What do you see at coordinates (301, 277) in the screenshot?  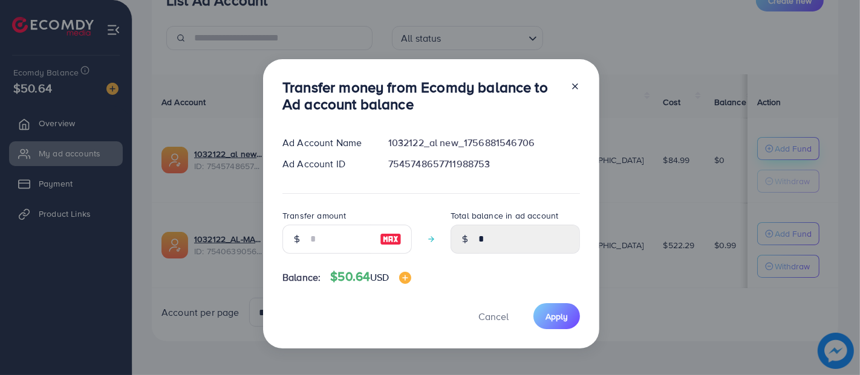 I see `span: Balance:` at bounding box center [301, 277].